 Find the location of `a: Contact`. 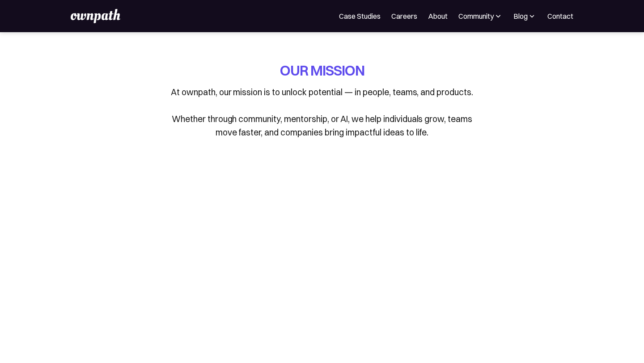

a: Contact is located at coordinates (560, 16).